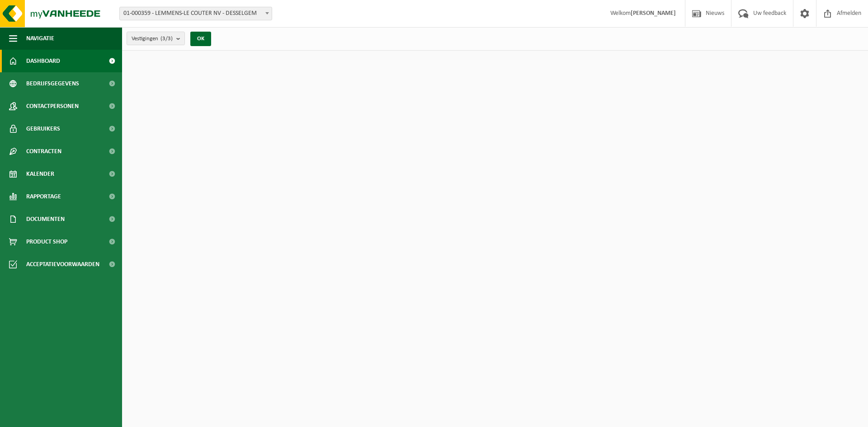 Image resolution: width=868 pixels, height=427 pixels. I want to click on count: (3/3), so click(166, 38).